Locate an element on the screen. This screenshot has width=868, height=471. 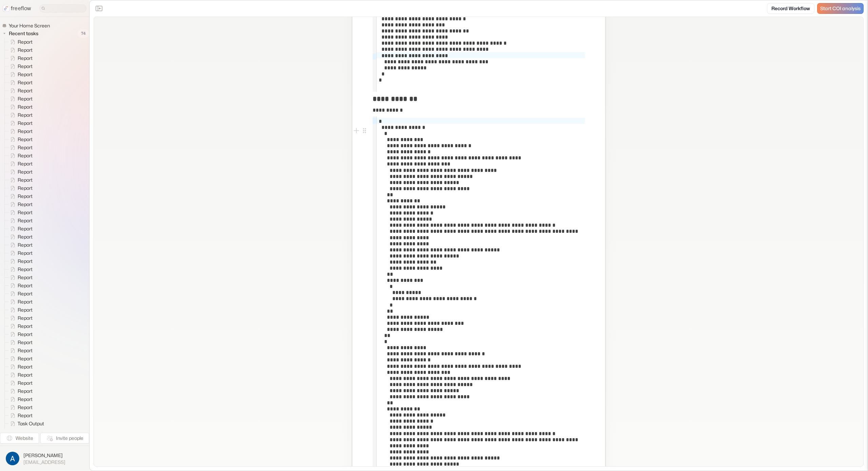
button: Add block is located at coordinates (356, 131).